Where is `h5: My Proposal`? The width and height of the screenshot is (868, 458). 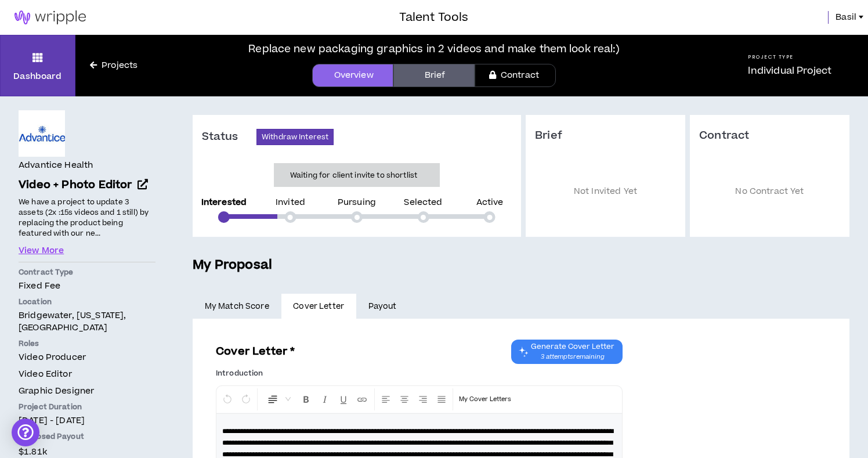 h5: My Proposal is located at coordinates (521, 266).